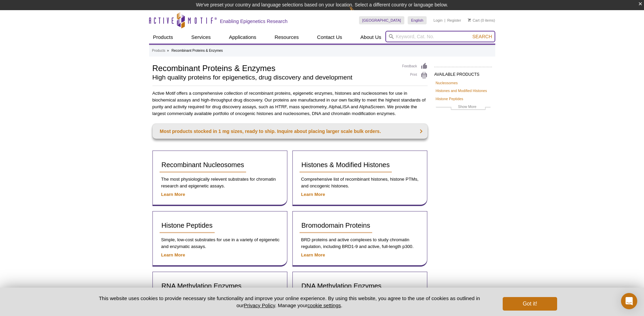 This screenshot has height=316, width=644. What do you see at coordinates (220, 183) in the screenshot?
I see `p: The most physiologically relevent substrates for chromatin research and epigenetic assays.` at bounding box center [220, 183].